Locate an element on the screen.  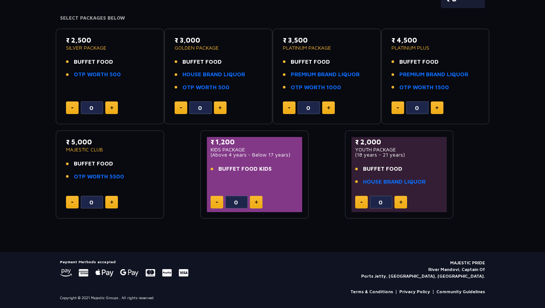
p: PLATINUM PLUS is located at coordinates (435, 48).